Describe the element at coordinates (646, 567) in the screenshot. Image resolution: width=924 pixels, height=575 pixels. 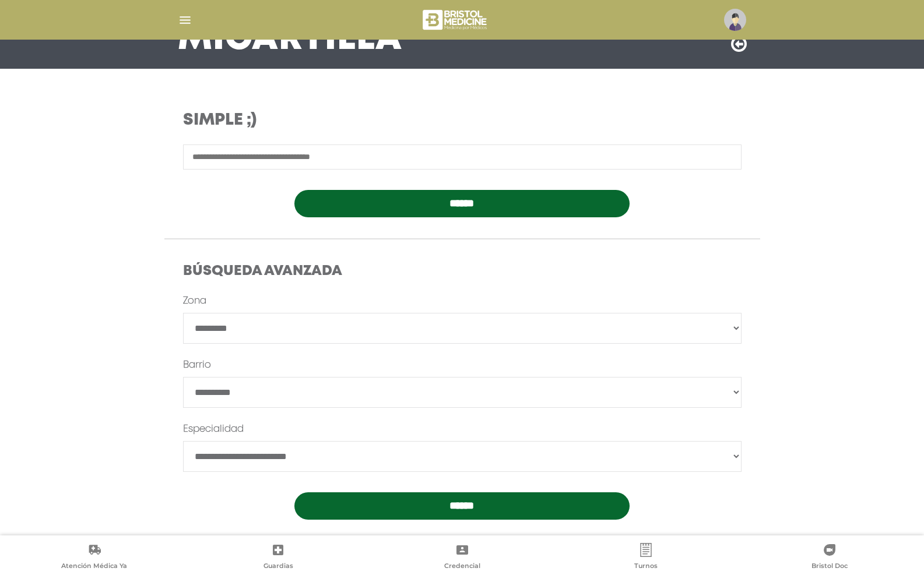
I see `span: Turnos` at that location.